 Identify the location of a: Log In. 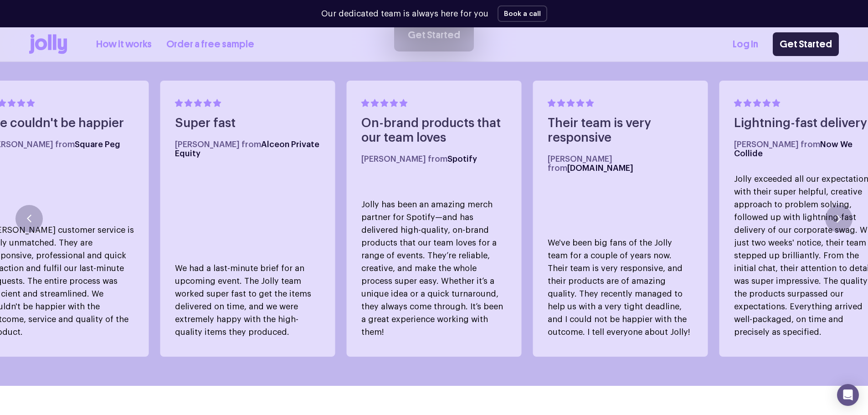
(745, 44).